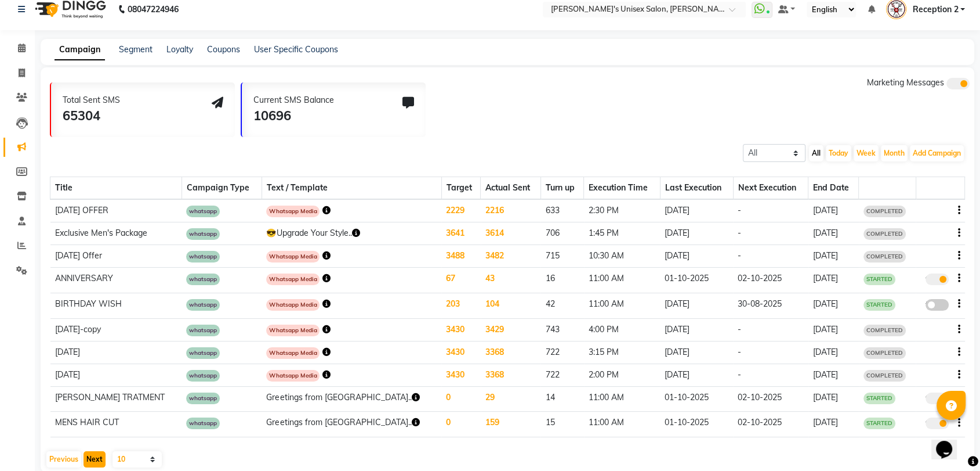 This screenshot has height=471, width=980. What do you see at coordinates (511, 281) in the screenshot?
I see `td: 43` at bounding box center [511, 281].